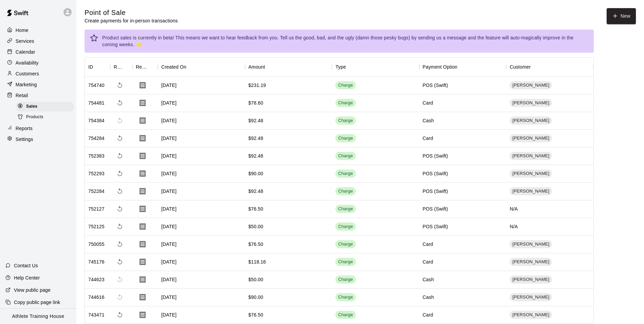 The width and height of the screenshot is (644, 324). Describe the element at coordinates (96, 209) in the screenshot. I see `div: 752127` at that location.